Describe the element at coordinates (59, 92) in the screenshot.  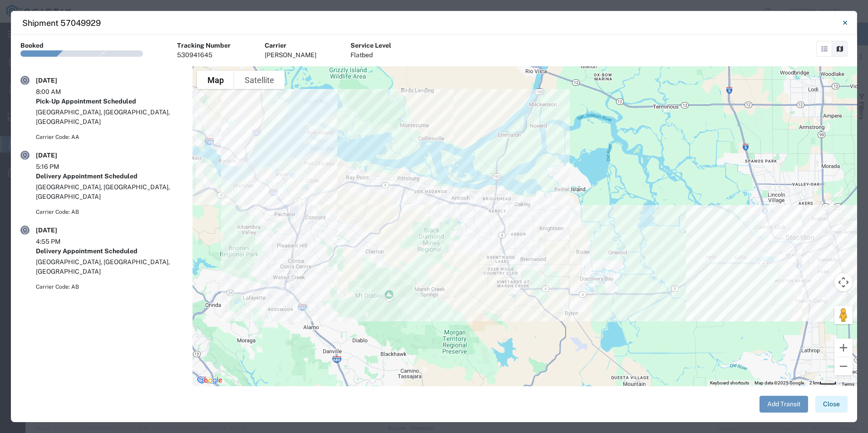
I see `div: 8:00 AM` at that location.